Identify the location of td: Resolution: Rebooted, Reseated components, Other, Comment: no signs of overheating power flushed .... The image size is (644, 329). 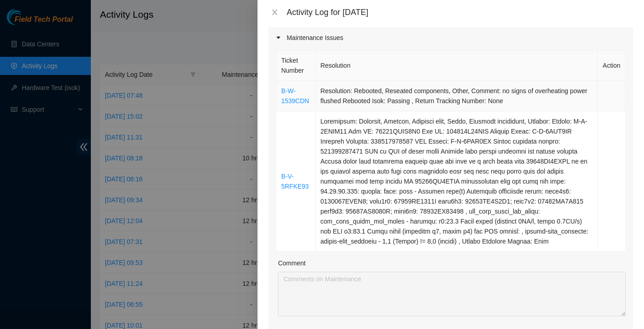
(457, 96).